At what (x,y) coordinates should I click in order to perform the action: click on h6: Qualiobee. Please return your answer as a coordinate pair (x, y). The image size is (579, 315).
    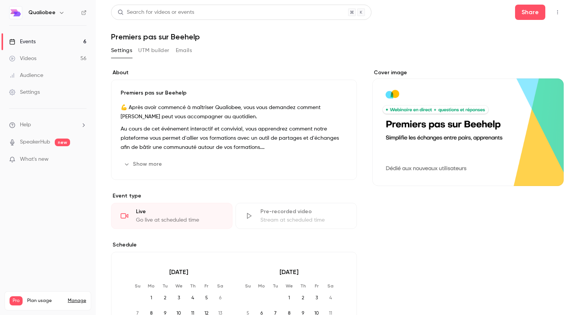
    Looking at the image, I should click on (42, 13).